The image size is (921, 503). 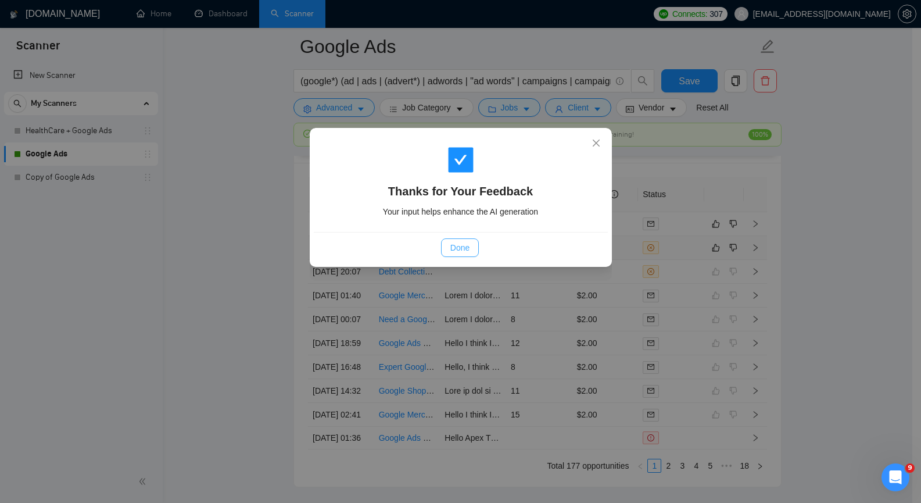 What do you see at coordinates (460, 248) in the screenshot?
I see `button: Done` at bounding box center [460, 248].